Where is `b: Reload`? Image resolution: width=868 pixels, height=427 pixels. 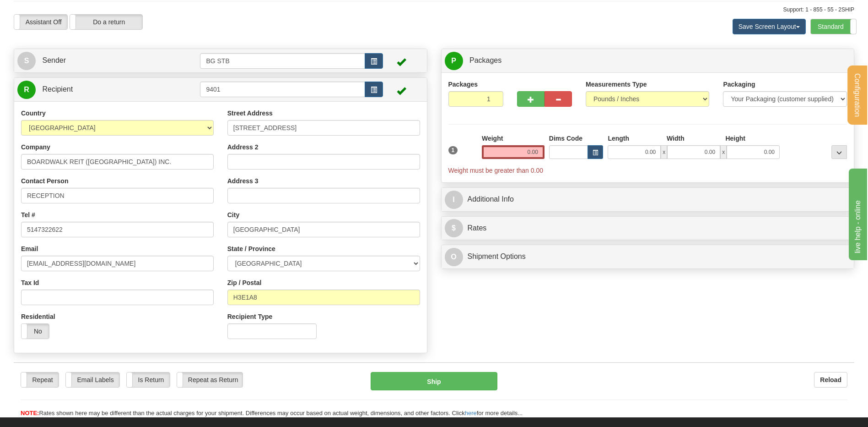
b: Reload is located at coordinates (830, 379).